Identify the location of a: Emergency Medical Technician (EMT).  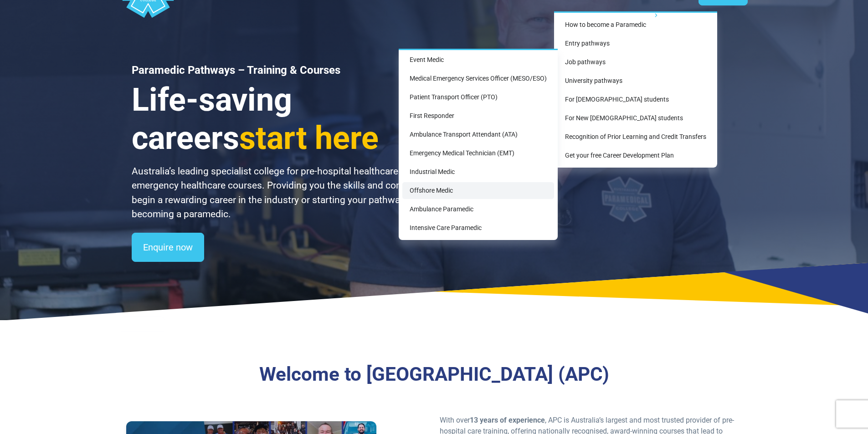
(478, 153).